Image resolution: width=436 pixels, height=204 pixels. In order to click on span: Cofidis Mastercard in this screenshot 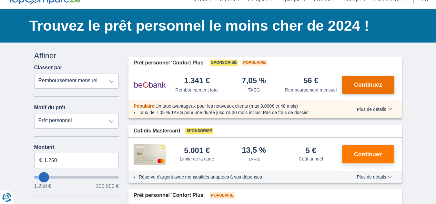, I will do `click(157, 131)`.